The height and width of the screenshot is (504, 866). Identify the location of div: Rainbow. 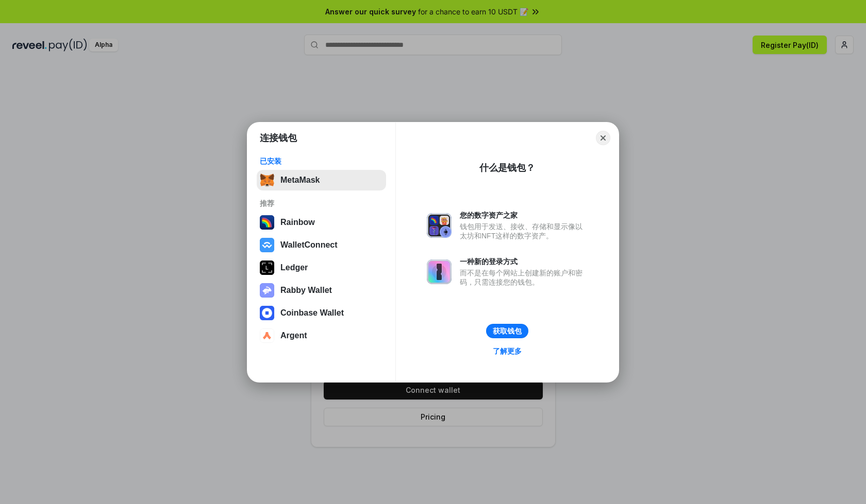
(297, 223).